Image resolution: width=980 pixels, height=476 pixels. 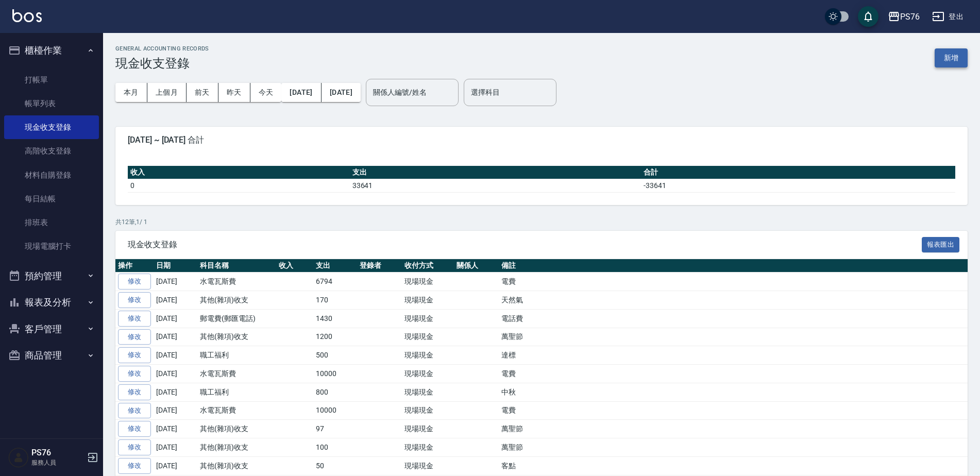 What do you see at coordinates (51, 104) in the screenshot?
I see `a: 帳單列表` at bounding box center [51, 104].